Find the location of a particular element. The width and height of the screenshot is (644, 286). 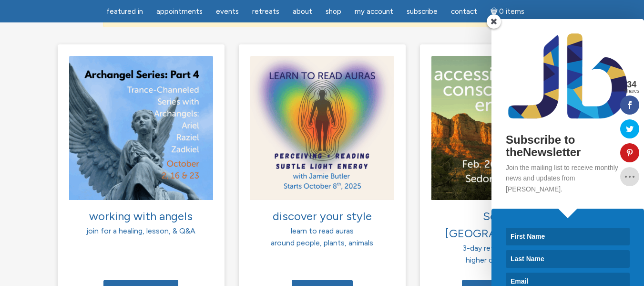

input: First Name is located at coordinates (568, 236).